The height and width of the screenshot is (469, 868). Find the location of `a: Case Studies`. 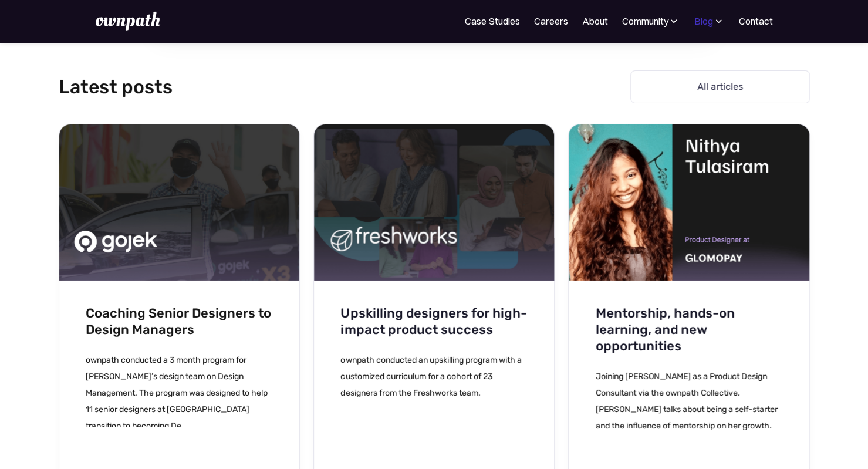

a: Case Studies is located at coordinates (492, 21).